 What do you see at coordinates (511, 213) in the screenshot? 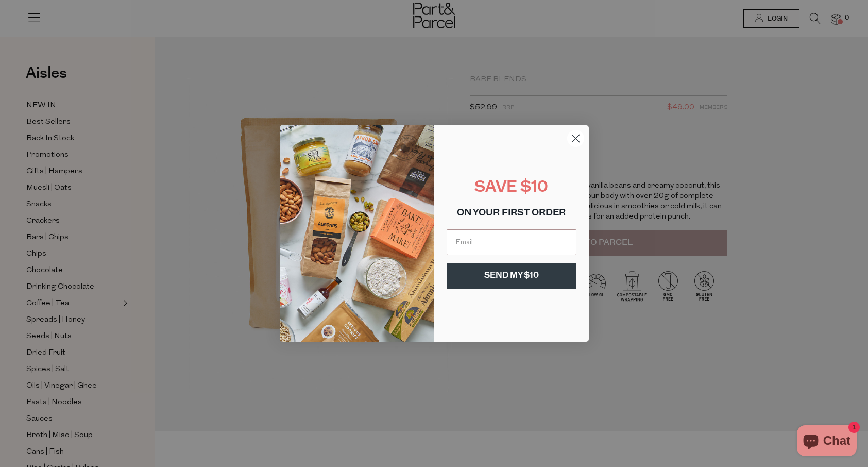
I see `span: ON YOUR FIRST ORDER` at bounding box center [511, 213].